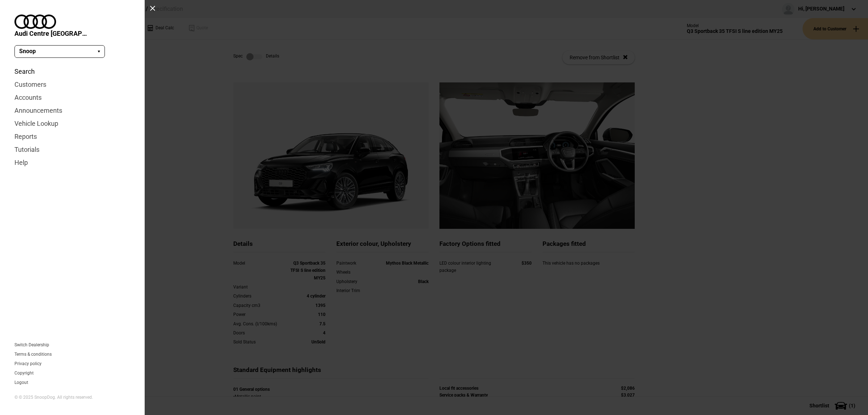 The image size is (868, 415). I want to click on button: Logout, so click(21, 382).